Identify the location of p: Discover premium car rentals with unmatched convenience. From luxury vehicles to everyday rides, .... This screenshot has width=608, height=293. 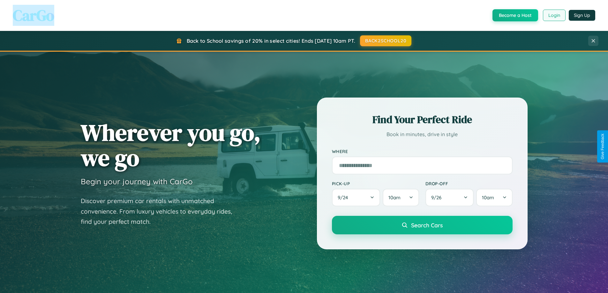
(161, 212).